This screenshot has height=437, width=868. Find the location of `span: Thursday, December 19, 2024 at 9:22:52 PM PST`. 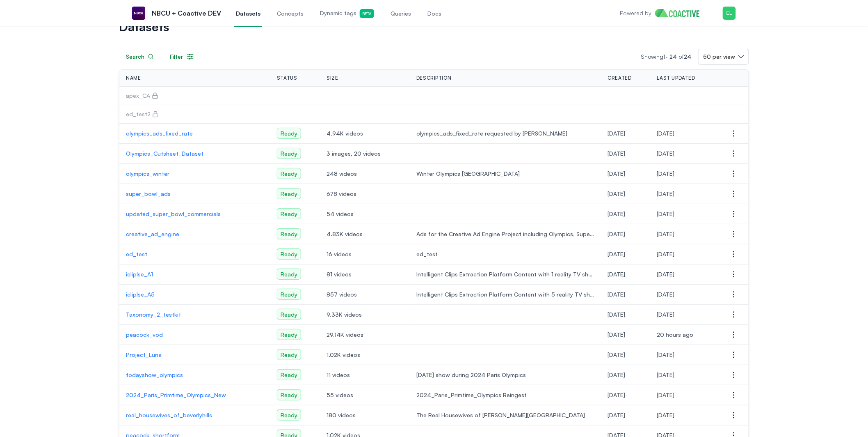

span: Thursday, December 19, 2024 at 9:22:52 PM PST is located at coordinates (666, 415).